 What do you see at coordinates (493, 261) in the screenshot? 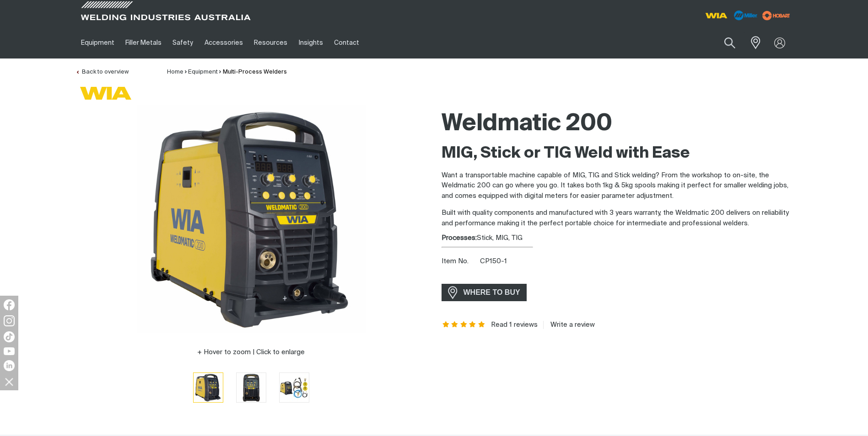
I see `span: CP150-1` at bounding box center [493, 261].